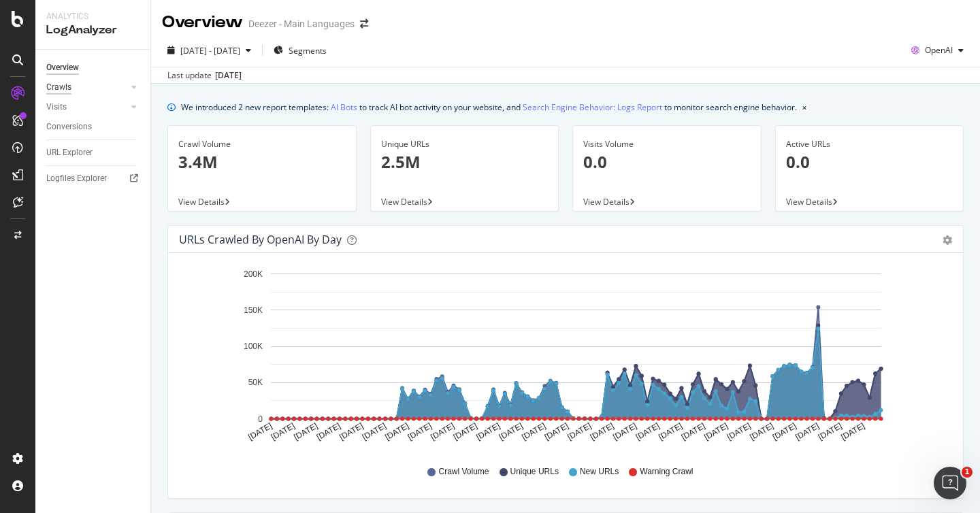 The height and width of the screenshot is (513, 980). What do you see at coordinates (302, 24) in the screenshot?
I see `div: Deezer - Main Languages` at bounding box center [302, 24].